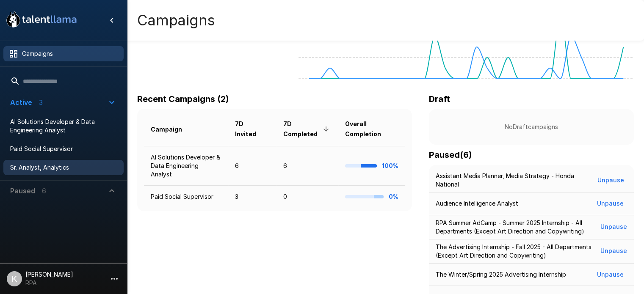 The image size is (644, 294). I want to click on span: Overall Completion, so click(372, 129).